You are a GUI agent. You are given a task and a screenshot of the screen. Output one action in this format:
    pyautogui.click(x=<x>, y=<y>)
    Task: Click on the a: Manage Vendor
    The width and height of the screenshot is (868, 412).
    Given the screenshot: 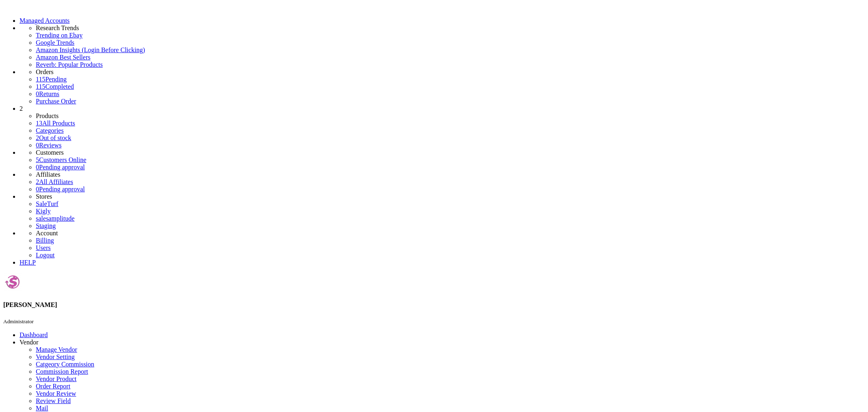 What is the action you would take?
    pyautogui.click(x=56, y=349)
    